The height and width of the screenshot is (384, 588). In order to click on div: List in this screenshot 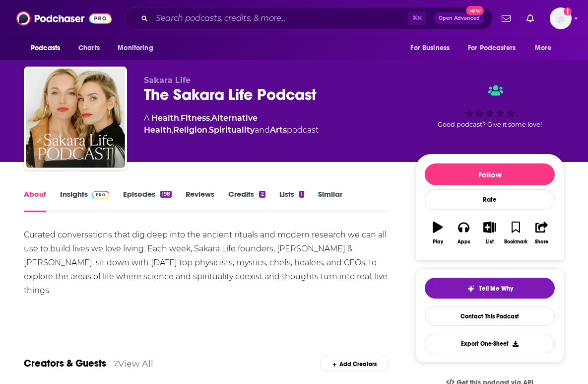, I will do `click(490, 242)`.